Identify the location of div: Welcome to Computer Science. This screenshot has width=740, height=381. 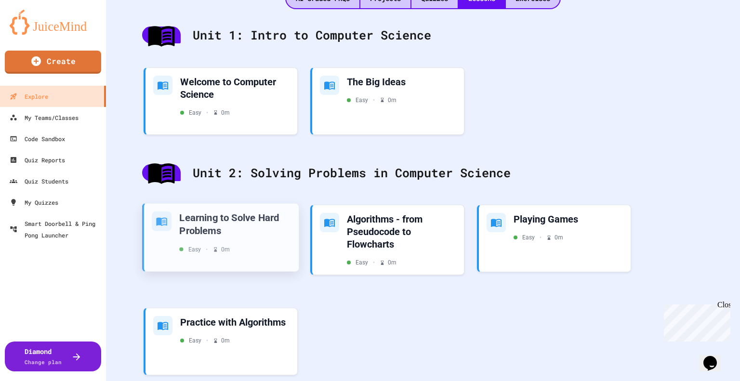
(235, 88).